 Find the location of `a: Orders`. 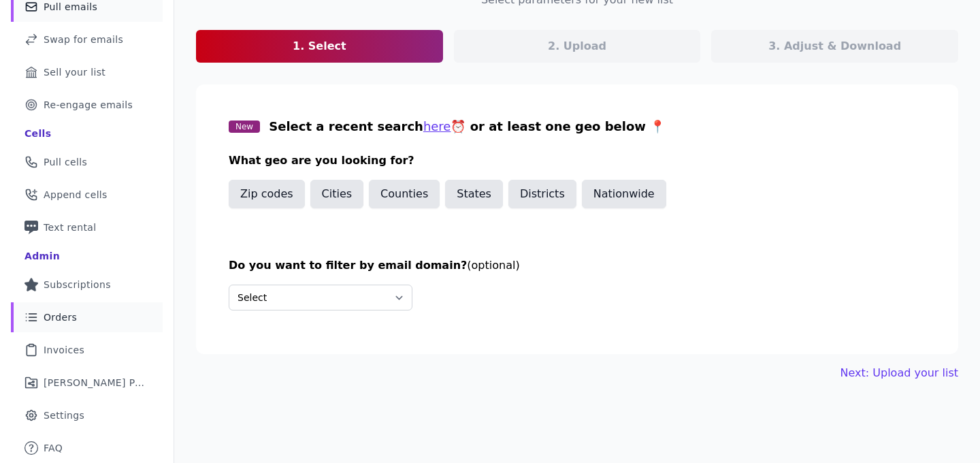

a: Orders is located at coordinates (86, 317).